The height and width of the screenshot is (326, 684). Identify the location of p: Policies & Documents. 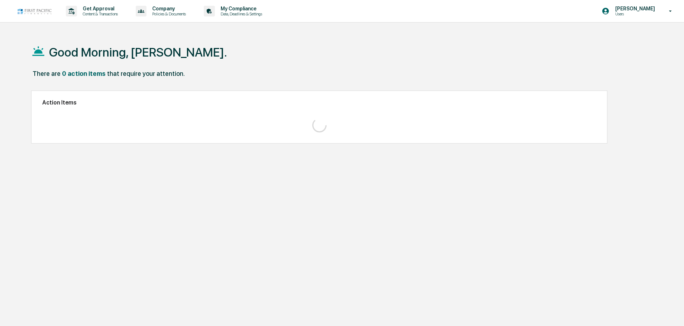
(168, 14).